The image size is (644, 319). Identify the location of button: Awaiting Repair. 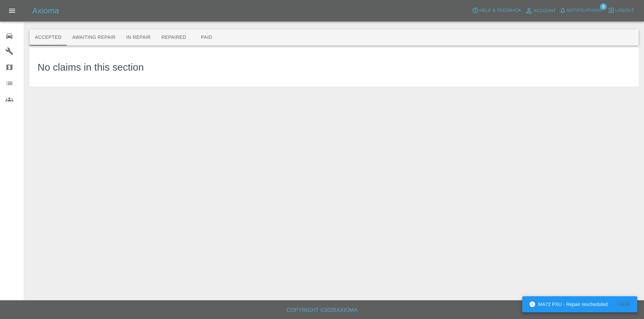
(94, 37).